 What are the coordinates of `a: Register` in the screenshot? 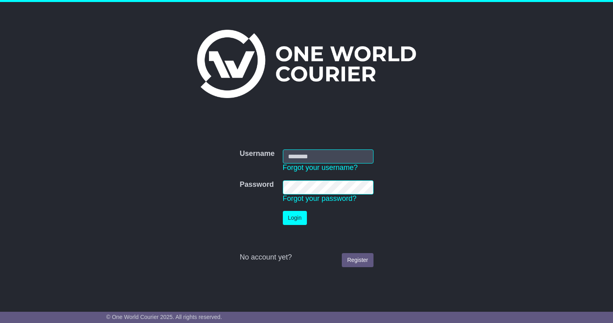 It's located at (357, 260).